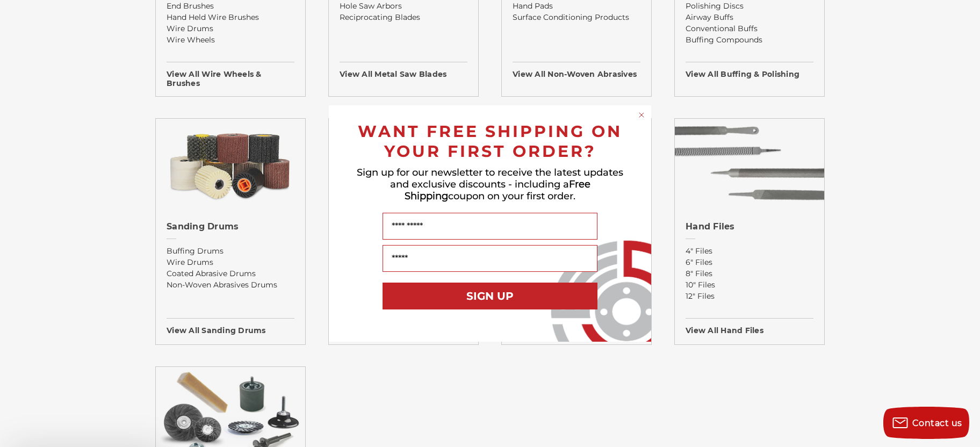 Image resolution: width=980 pixels, height=447 pixels. I want to click on button: Contact us, so click(926, 423).